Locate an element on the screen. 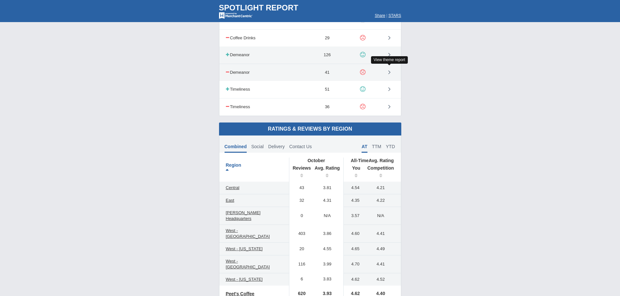 Image resolution: width=620 pixels, height=296 pixels. td: 403 is located at coordinates (300, 234).